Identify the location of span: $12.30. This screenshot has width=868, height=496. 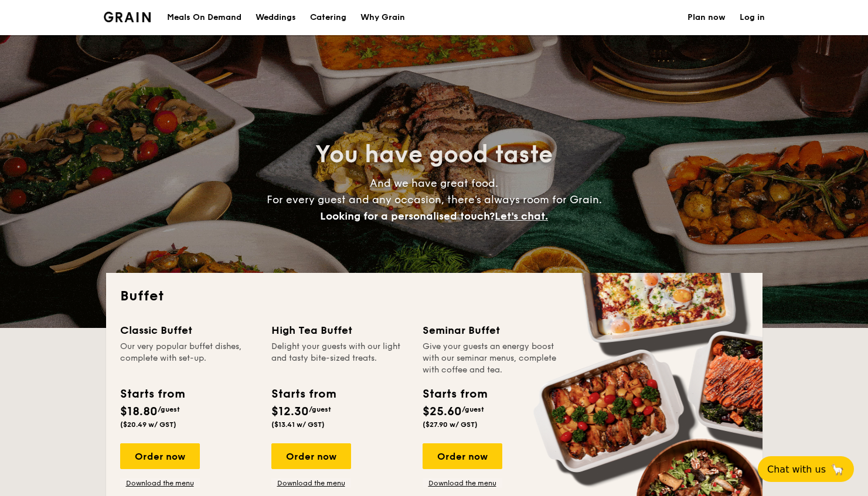
(290, 412).